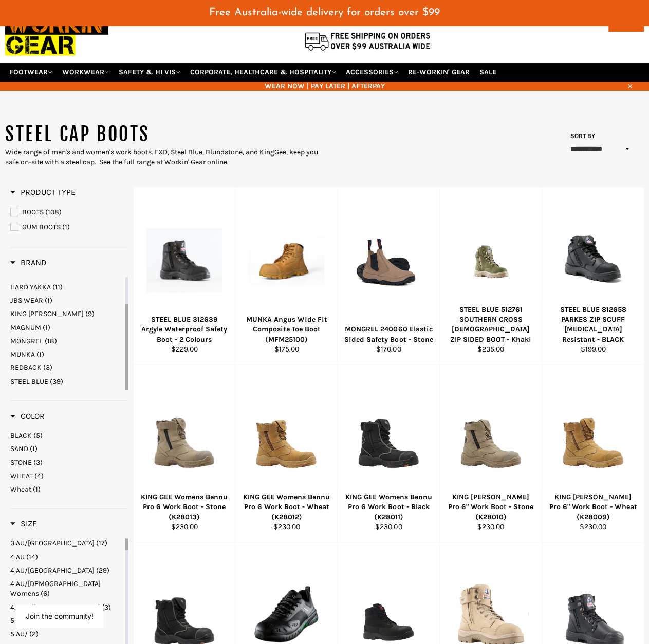  What do you see at coordinates (41, 227) in the screenshot?
I see `span: GUM BOOTS` at bounding box center [41, 227].